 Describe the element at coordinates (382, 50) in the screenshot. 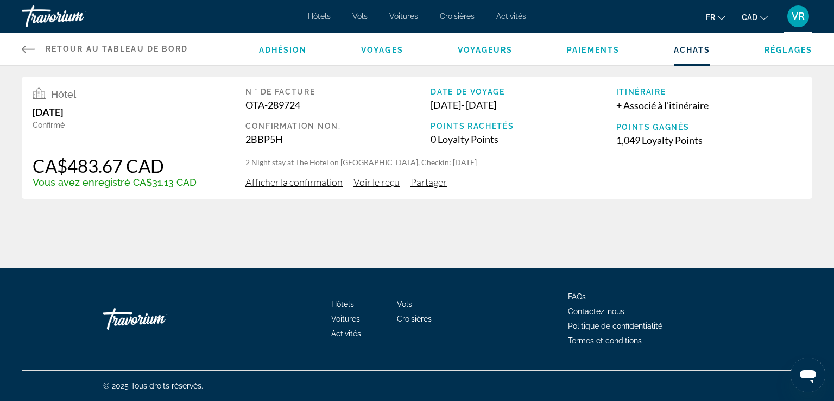

I see `a: Voyages` at that location.